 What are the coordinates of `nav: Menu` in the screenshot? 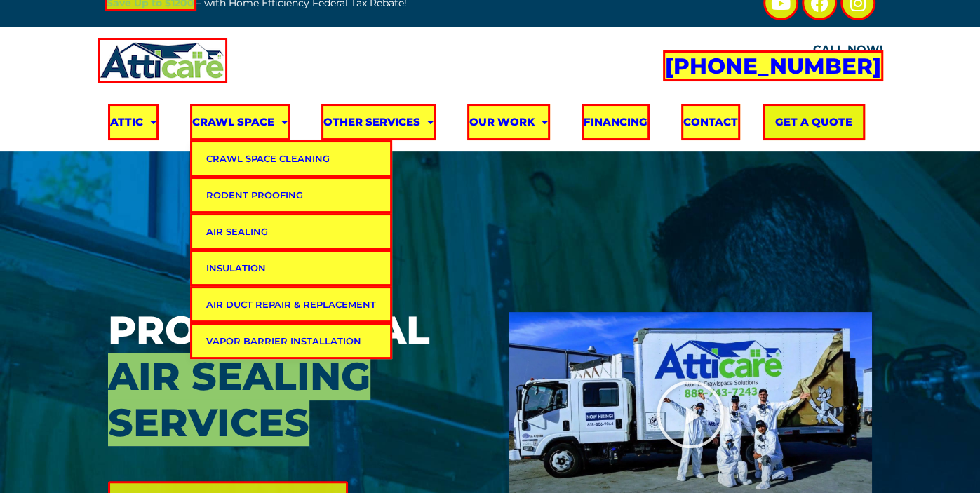 It's located at (490, 122).